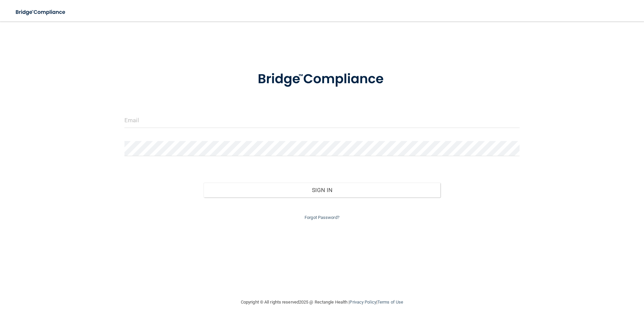  What do you see at coordinates (390, 302) in the screenshot?
I see `a: Terms of Use` at bounding box center [390, 302].